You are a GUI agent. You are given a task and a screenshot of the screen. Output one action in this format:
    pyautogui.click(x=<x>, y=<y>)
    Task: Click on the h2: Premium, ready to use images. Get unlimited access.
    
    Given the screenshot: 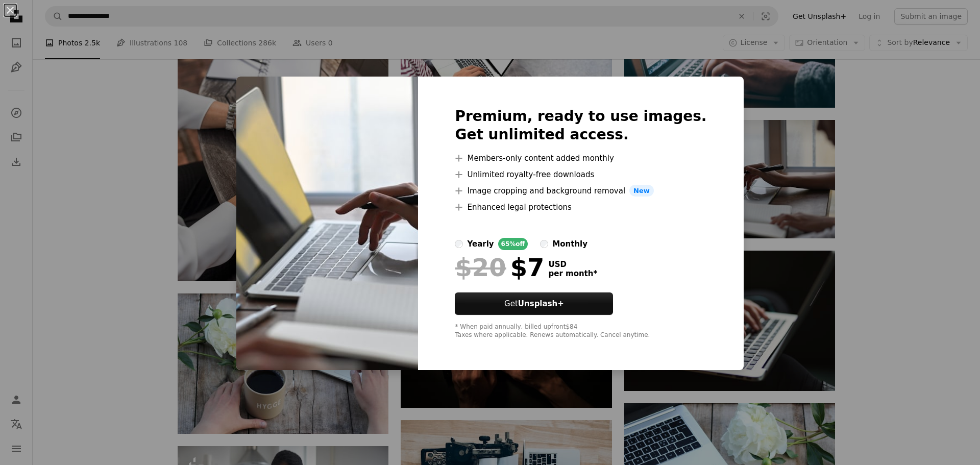 What is the action you would take?
    pyautogui.click(x=580, y=126)
    